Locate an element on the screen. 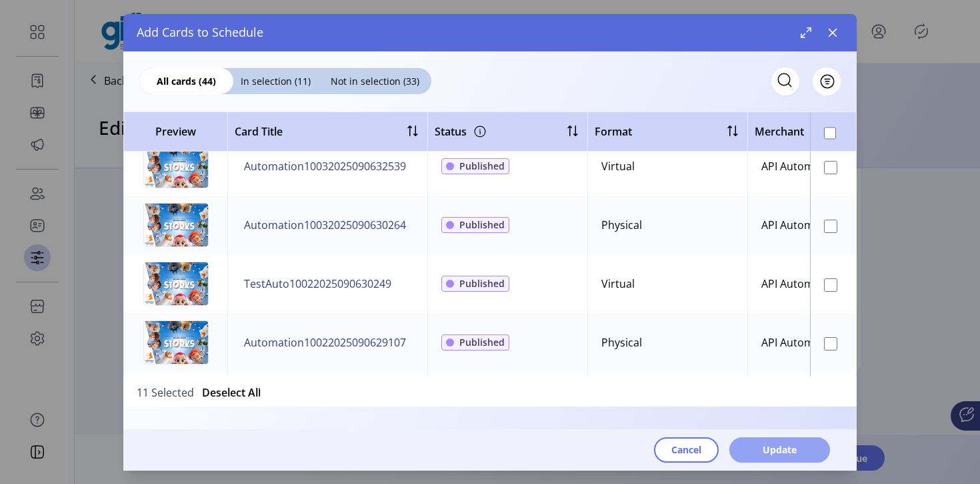 Image resolution: width=980 pixels, height=484 pixels. button: Automation10022025090629107 is located at coordinates (325, 342).